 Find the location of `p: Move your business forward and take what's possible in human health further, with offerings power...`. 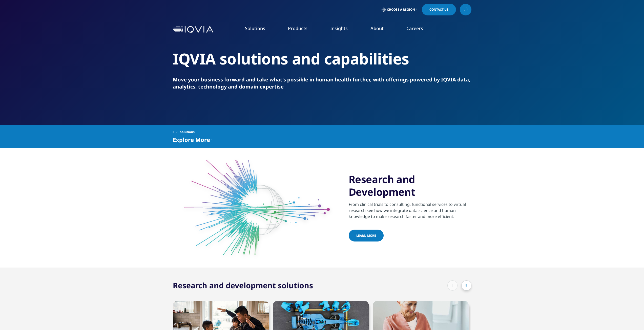

p: Move your business forward and take what's possible in human health further, with offerings power... is located at coordinates (322, 83).